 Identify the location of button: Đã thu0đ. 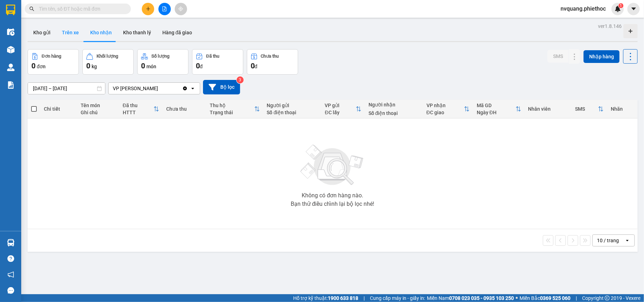
(217, 62).